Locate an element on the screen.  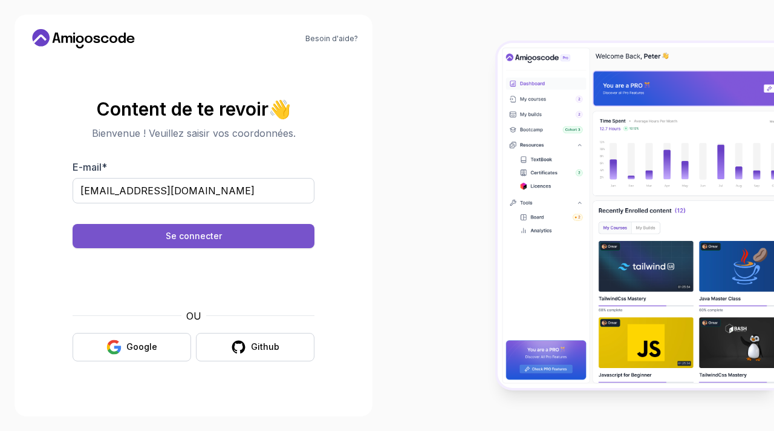
font: Besoin d'aide? is located at coordinates (331, 38).